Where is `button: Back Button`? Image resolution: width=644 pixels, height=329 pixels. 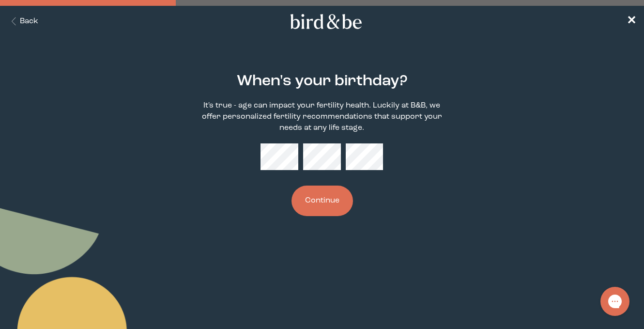
button: Back Button is located at coordinates (23, 21).